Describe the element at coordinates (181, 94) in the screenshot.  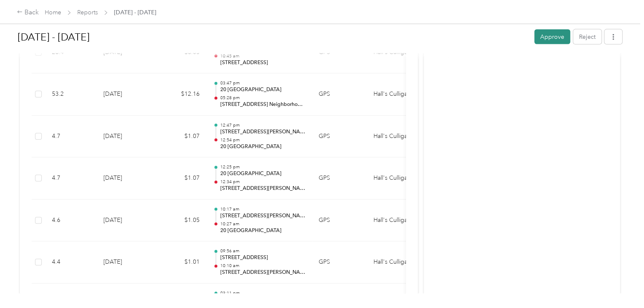
I see `td: $12.16` at that location.